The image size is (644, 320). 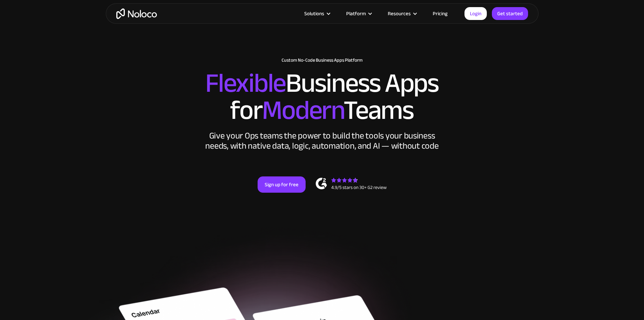 What do you see at coordinates (510, 13) in the screenshot?
I see `a: Get started` at bounding box center [510, 13].